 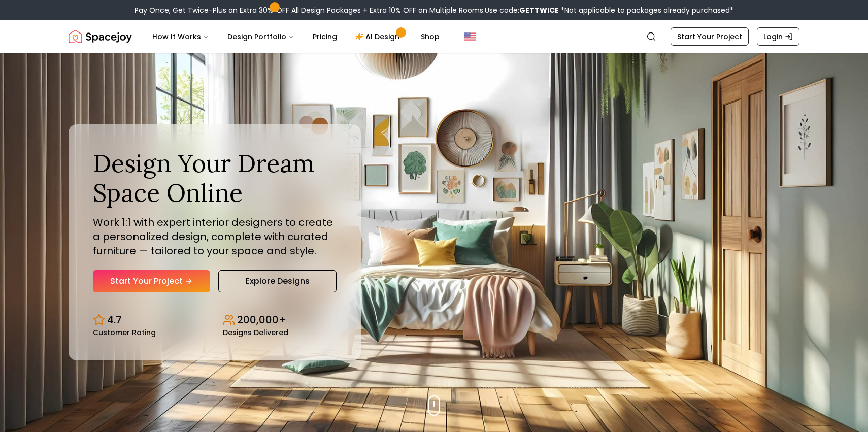 What do you see at coordinates (115, 320) in the screenshot?
I see `p: 4.7` at bounding box center [115, 320].